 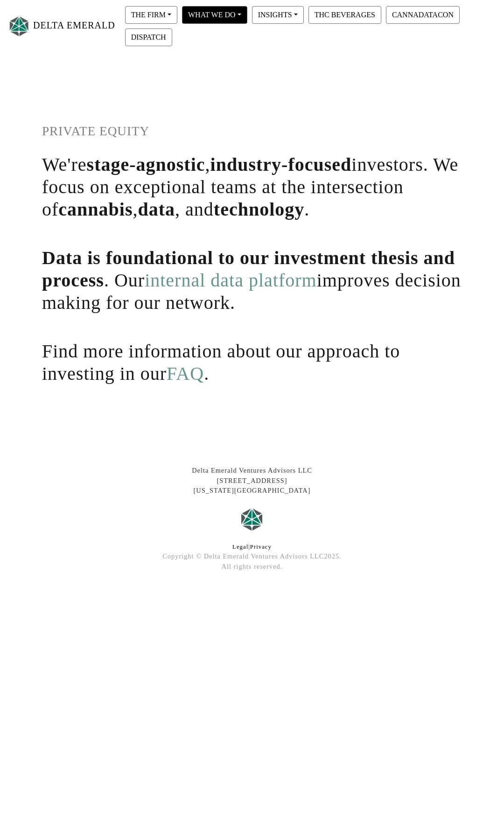 I want to click on button: WHAT WE DO, so click(x=215, y=15).